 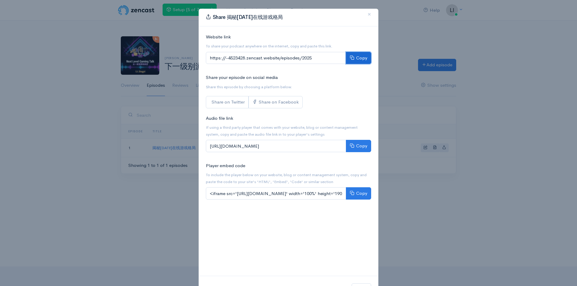 What do you see at coordinates (275, 102) in the screenshot?
I see `a: Share on Facebook` at bounding box center [275, 102].